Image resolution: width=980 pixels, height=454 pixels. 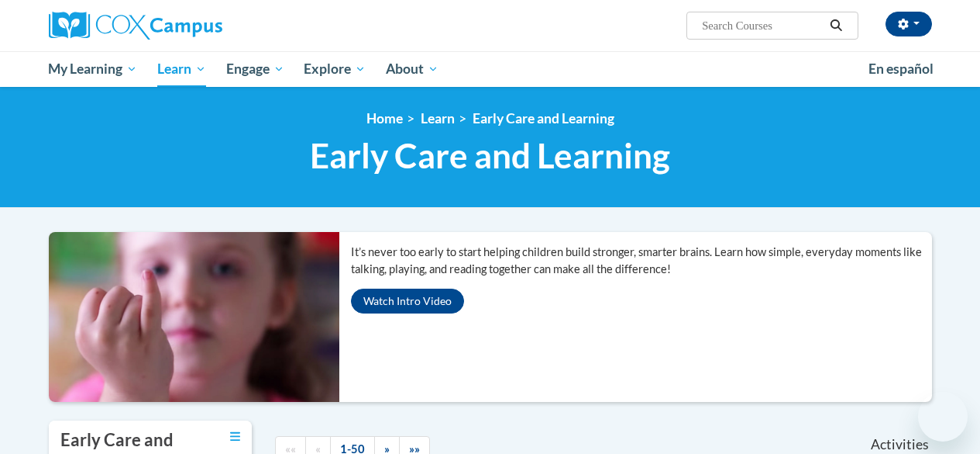 I want to click on a: Home, so click(x=384, y=118).